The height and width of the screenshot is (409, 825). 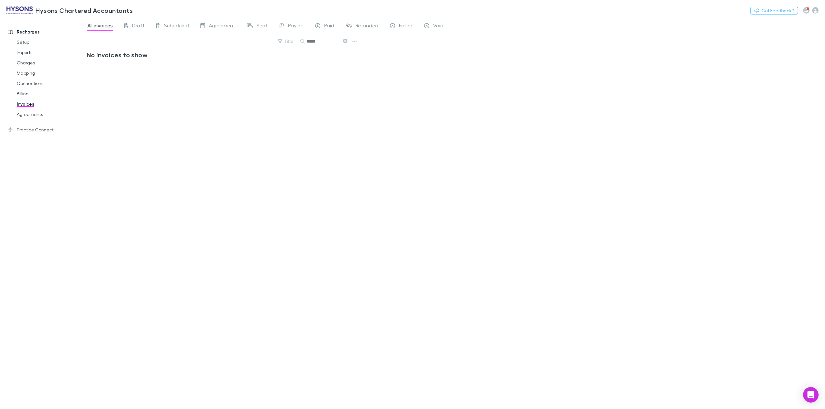 I want to click on div: Open Intercom Messenger, so click(x=811, y=395).